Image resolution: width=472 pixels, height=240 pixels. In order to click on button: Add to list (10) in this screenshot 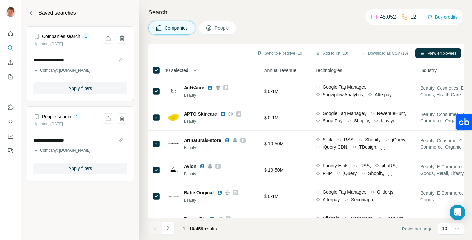, I will do `click(332, 53)`.